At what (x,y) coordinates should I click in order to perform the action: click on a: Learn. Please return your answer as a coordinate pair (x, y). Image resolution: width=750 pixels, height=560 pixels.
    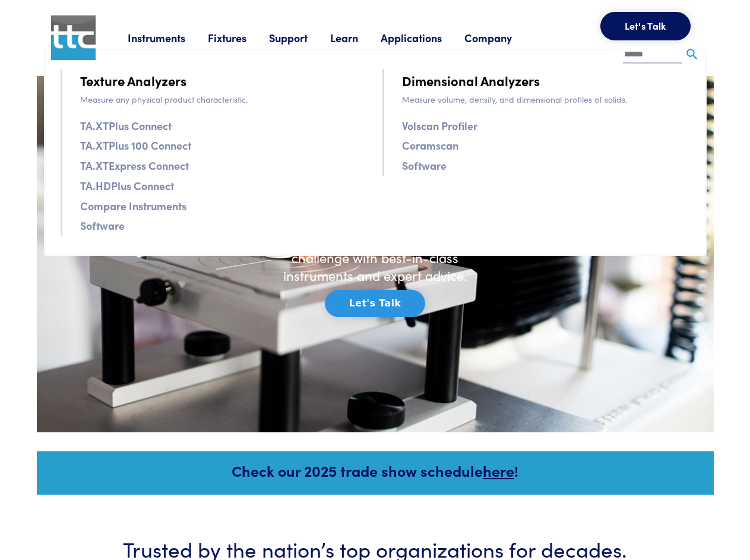
    Looking at the image, I should click on (355, 37).